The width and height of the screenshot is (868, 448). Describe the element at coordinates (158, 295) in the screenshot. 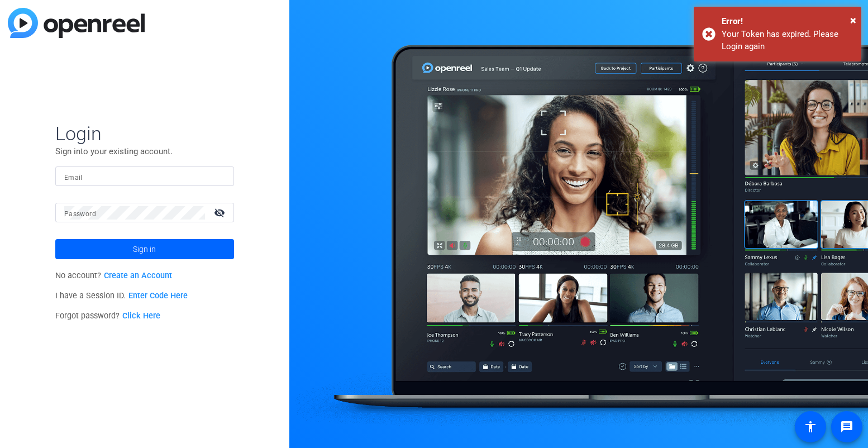

I see `a: Enter Code Here` at that location.